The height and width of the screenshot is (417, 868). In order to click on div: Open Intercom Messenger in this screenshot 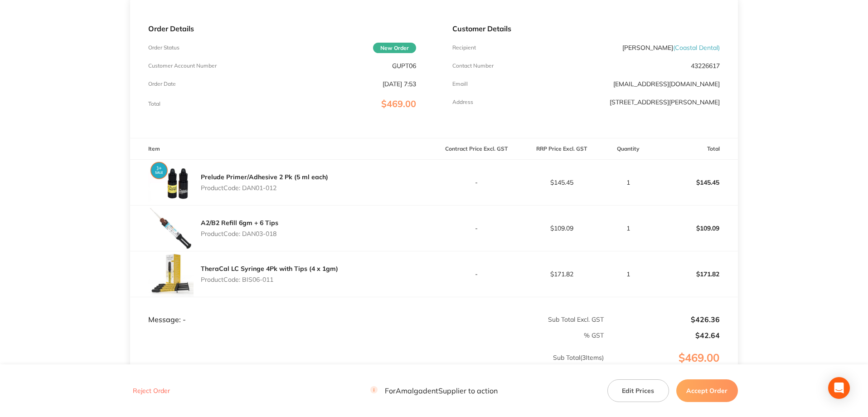, I will do `click(839, 388)`.